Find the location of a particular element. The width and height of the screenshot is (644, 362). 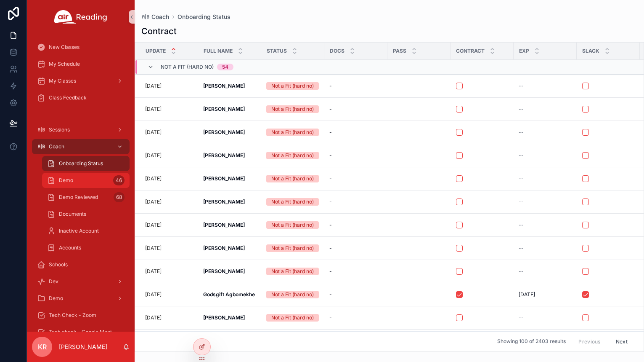

a: Godsgift Agbomekhe is located at coordinates (230, 295).